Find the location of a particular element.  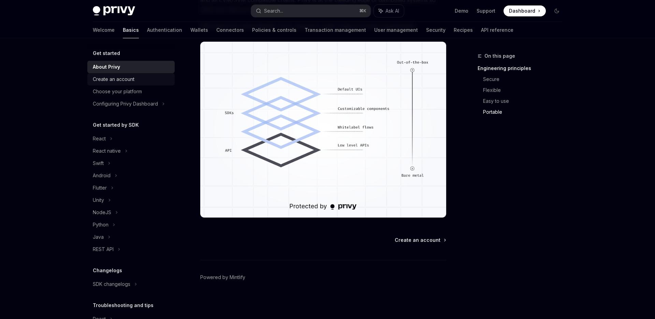

a: API reference is located at coordinates (497, 30).